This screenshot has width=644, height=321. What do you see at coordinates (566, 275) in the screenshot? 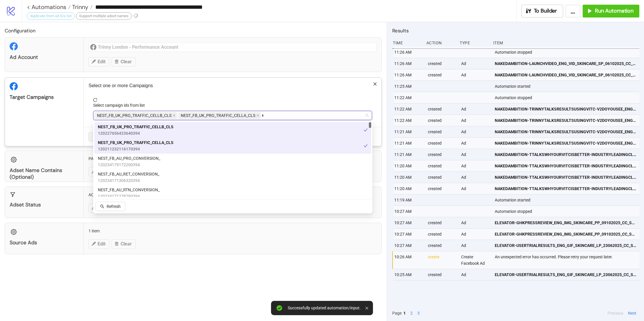
I see `span: ELEVATOR-USERTRIALRESULTS_ENG_GIF_SKINCARE_LP_23062025_CC_SC6_None_TL_` at bounding box center [566, 275].